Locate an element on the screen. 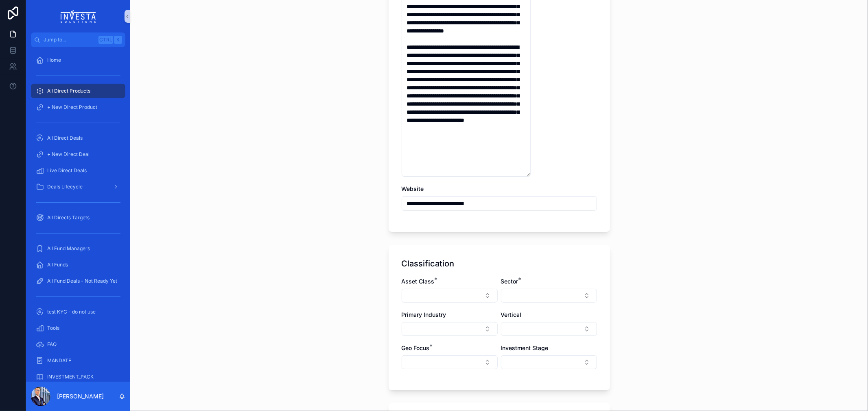 Image resolution: width=868 pixels, height=411 pixels. span: MANDATE is located at coordinates (59, 361).